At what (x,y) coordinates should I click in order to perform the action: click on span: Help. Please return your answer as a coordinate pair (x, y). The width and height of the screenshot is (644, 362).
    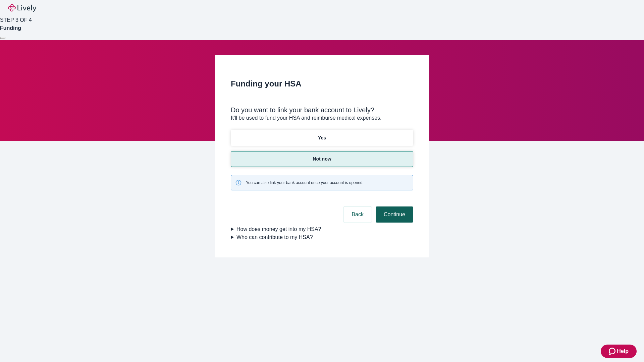
    Looking at the image, I should click on (622, 351).